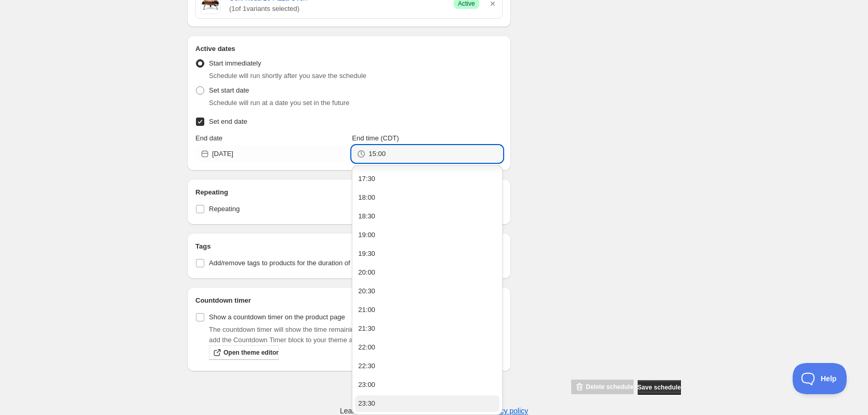 The width and height of the screenshot is (868, 415). What do you see at coordinates (427, 291) in the screenshot?
I see `button: 20:30` at bounding box center [427, 291].